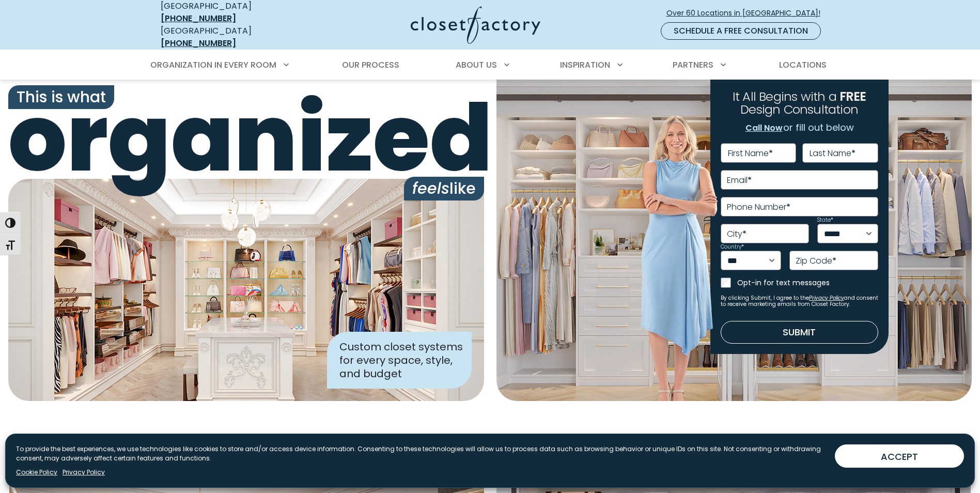 The image size is (980, 493). Describe the element at coordinates (693, 65) in the screenshot. I see `span: Partners` at that location.